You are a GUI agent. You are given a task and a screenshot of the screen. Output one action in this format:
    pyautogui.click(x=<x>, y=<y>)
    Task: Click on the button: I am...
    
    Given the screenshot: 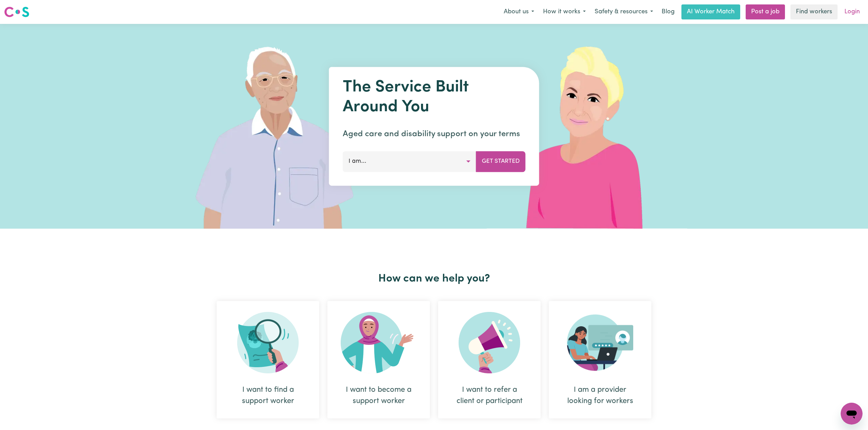 What is the action you would take?
    pyautogui.click(x=410, y=161)
    